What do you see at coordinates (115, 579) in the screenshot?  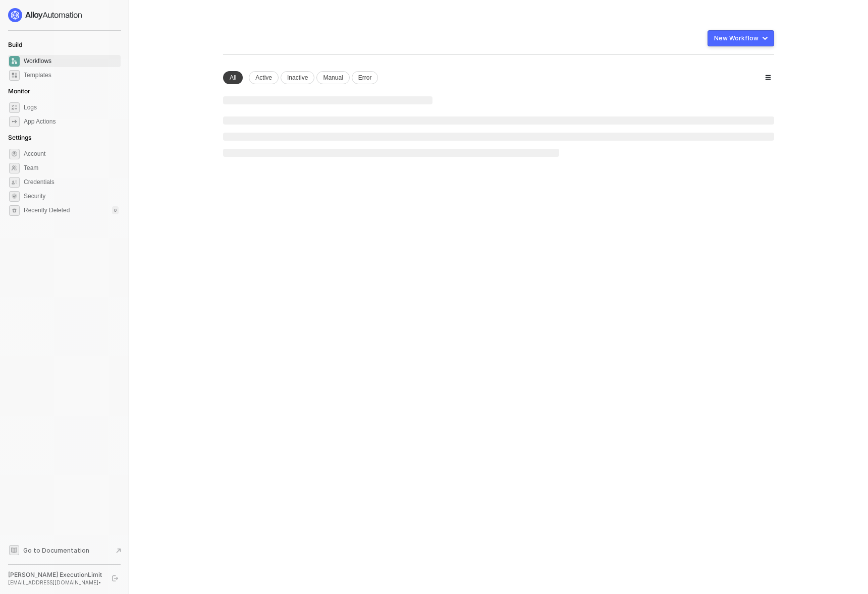 I see `span: logout` at bounding box center [115, 579].